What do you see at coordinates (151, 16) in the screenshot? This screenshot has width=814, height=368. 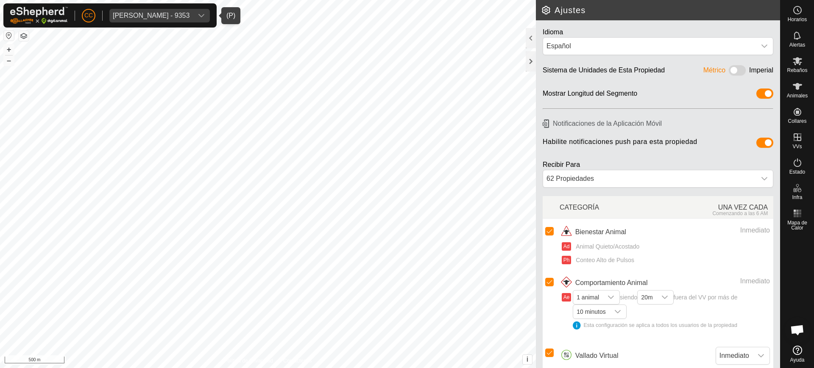 I see `span: Raquel Saenz Blanco - 9353` at bounding box center [151, 16].